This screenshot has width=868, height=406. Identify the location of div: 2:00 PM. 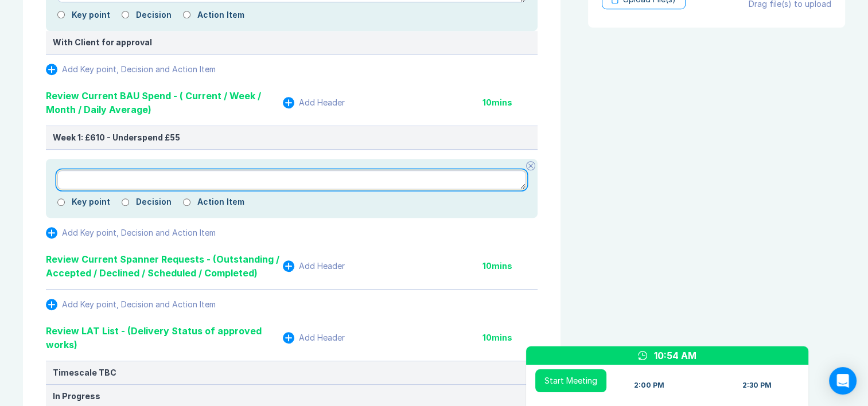
(648, 385).